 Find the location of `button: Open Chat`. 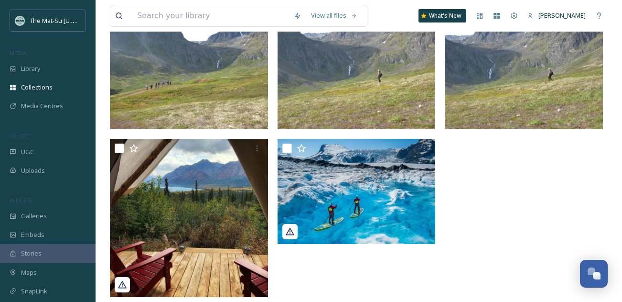

button: Open Chat is located at coordinates (594, 273).